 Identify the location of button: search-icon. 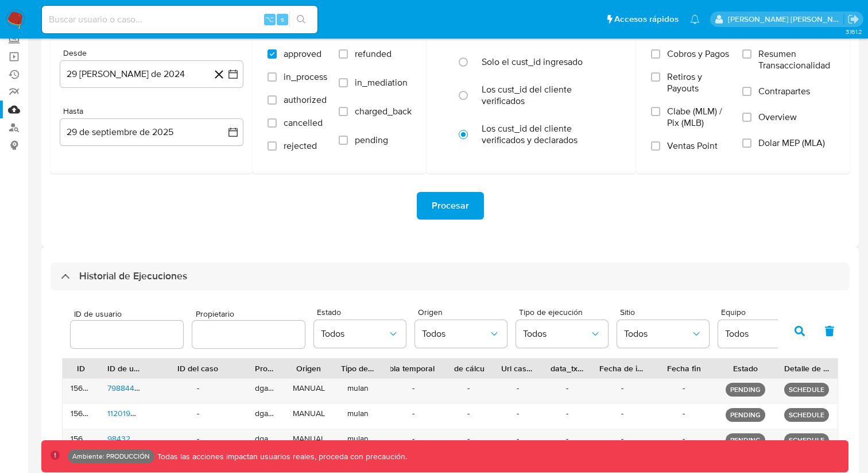
(300, 19).